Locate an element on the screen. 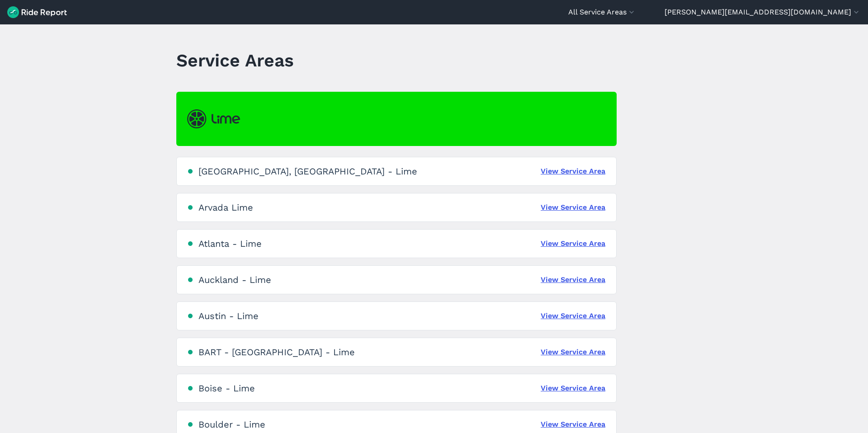  div: Boulder - Lime is located at coordinates (232, 424).